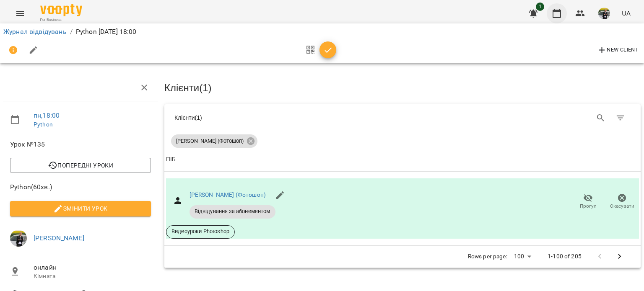 The height and width of the screenshot is (291, 644). What do you see at coordinates (80, 208) in the screenshot?
I see `span: Змінити урок` at bounding box center [80, 208].